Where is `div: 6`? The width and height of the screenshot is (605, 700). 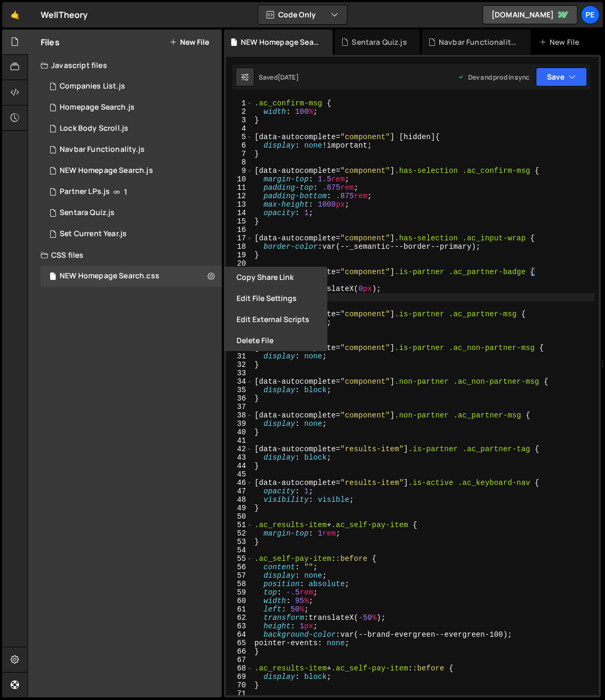 div: 6 is located at coordinates (239, 146).